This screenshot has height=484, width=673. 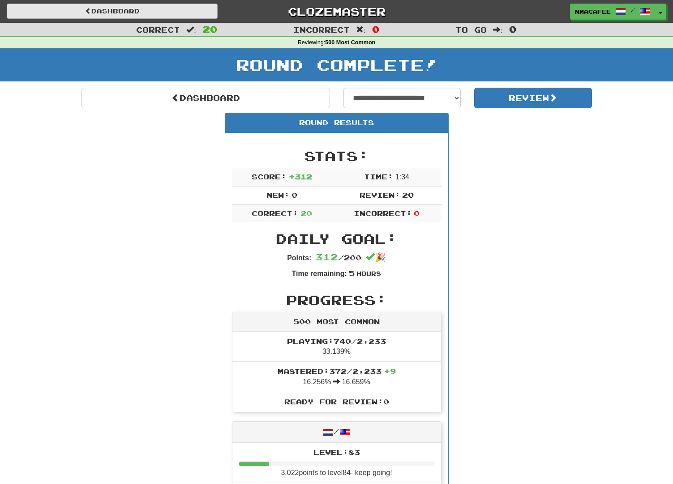 What do you see at coordinates (336, 11) in the screenshot?
I see `a: Clozemaster` at bounding box center [336, 11].